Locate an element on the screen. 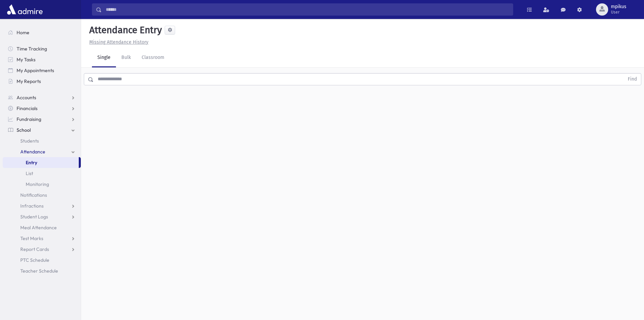  img: AdmirePro is located at coordinates (25, 9).